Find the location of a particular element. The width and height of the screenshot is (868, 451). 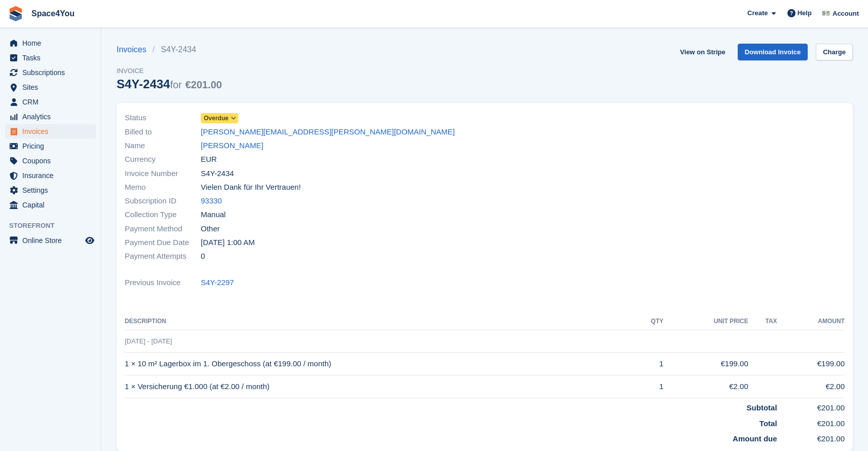

span: Payment Attempts is located at coordinates (163, 256).